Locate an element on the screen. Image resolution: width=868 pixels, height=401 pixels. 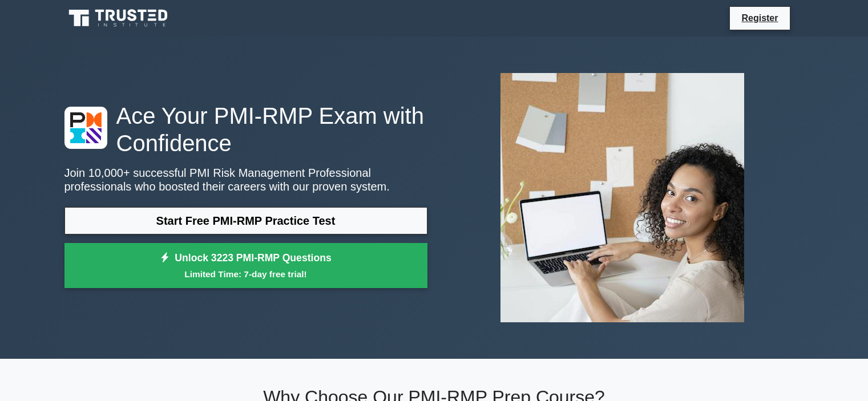
small: Limited Time: 7-day free trial! is located at coordinates (246, 273).